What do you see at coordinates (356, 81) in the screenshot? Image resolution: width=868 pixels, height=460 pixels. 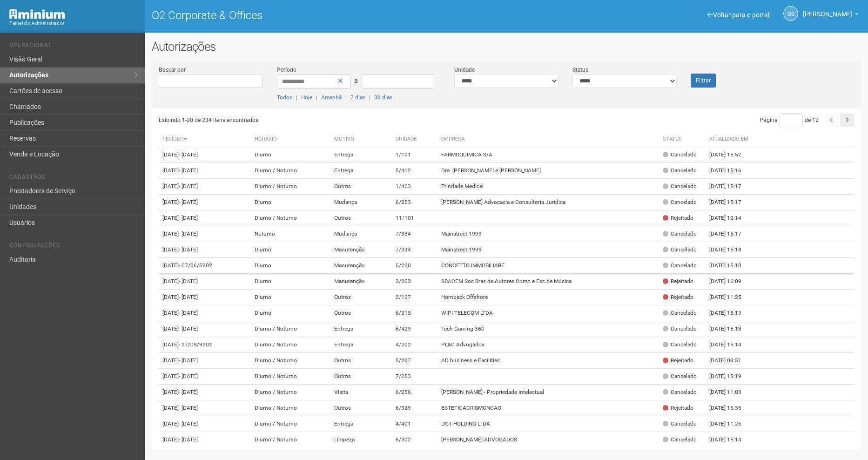 I see `span: a` at bounding box center [356, 81].